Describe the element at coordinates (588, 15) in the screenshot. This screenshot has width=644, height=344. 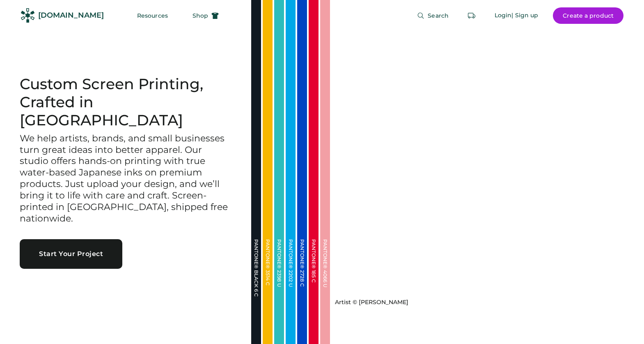
I see `button: Create a product` at that location.